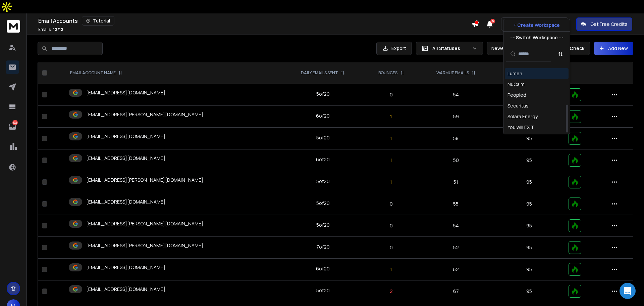 This screenshot has width=644, height=306. Describe the element at coordinates (492, 21) in the screenshot. I see `span: 5` at that location.